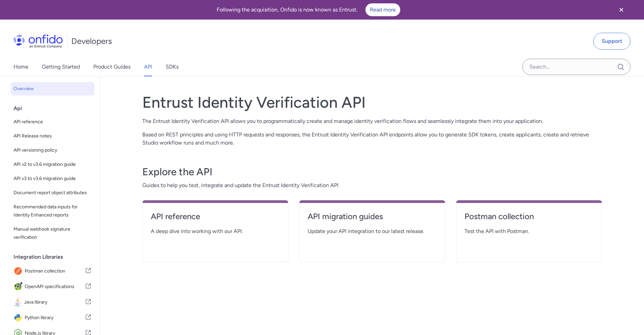 This screenshot has height=335, width=644. What do you see at coordinates (52, 179) in the screenshot?
I see `span: API v3 to v3.6 migration guide` at bounding box center [52, 179].